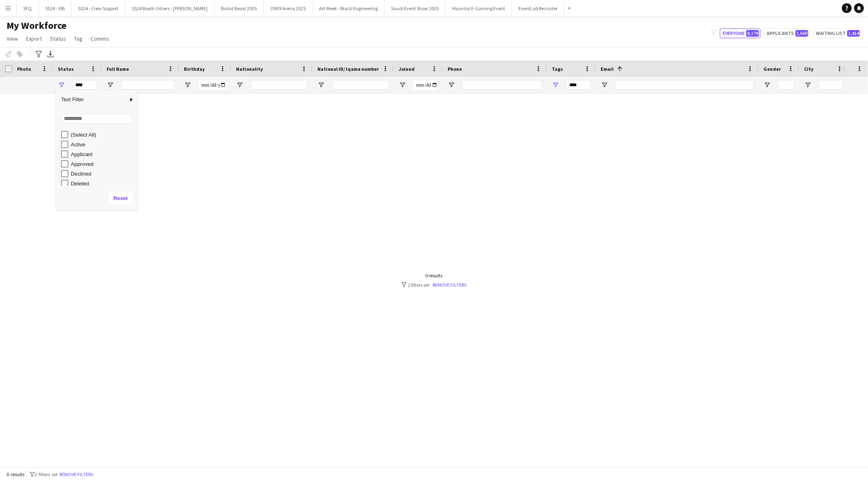 This screenshot has width=868, height=481. Describe the element at coordinates (51, 54) in the screenshot. I see `app-action-btn: Export XLSX` at that location.